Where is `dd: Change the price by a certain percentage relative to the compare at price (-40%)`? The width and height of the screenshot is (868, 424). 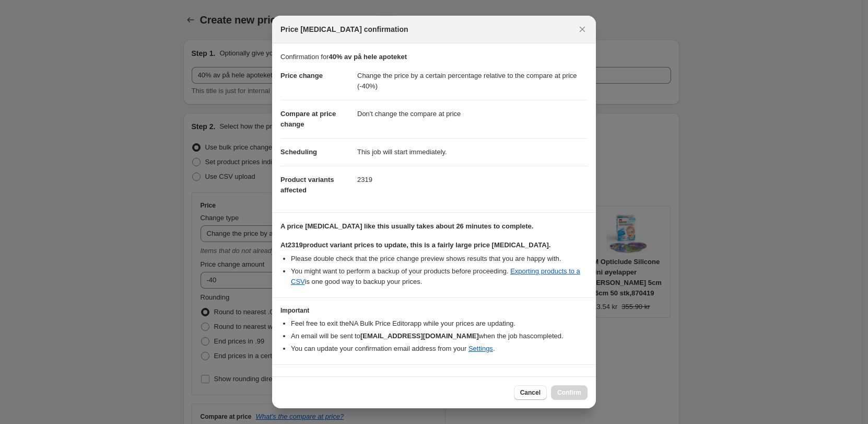
dd: Change the price by a certain percentage relative to the compare at price (-40%) is located at coordinates (473, 81).